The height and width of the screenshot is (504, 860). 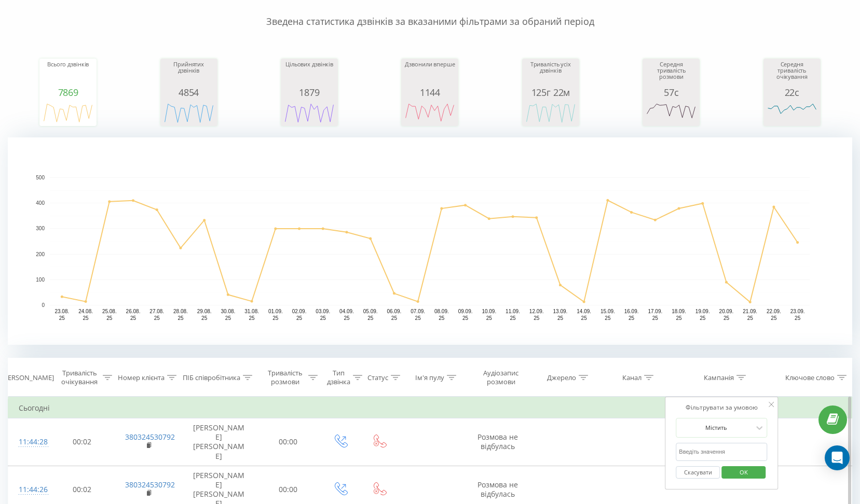 I want to click on input: Введіть значення, so click(x=721, y=452).